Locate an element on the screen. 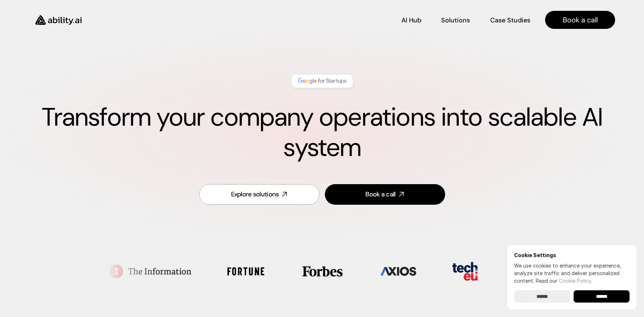  nav: Main navigation is located at coordinates (354, 20).